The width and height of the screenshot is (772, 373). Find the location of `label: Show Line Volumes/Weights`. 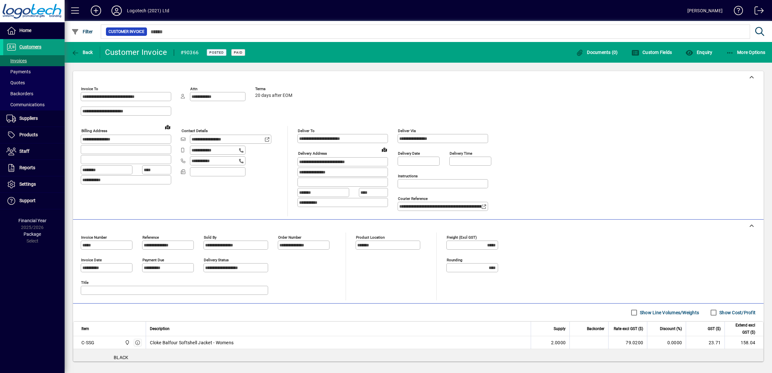

label: Show Line Volumes/Weights is located at coordinates (669, 313).